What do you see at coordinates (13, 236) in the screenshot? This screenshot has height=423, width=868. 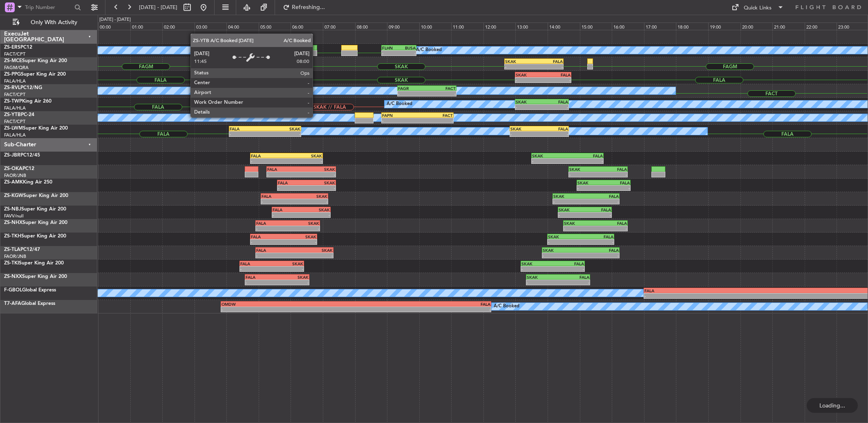 I see `span: ZS-TKH` at bounding box center [13, 236].